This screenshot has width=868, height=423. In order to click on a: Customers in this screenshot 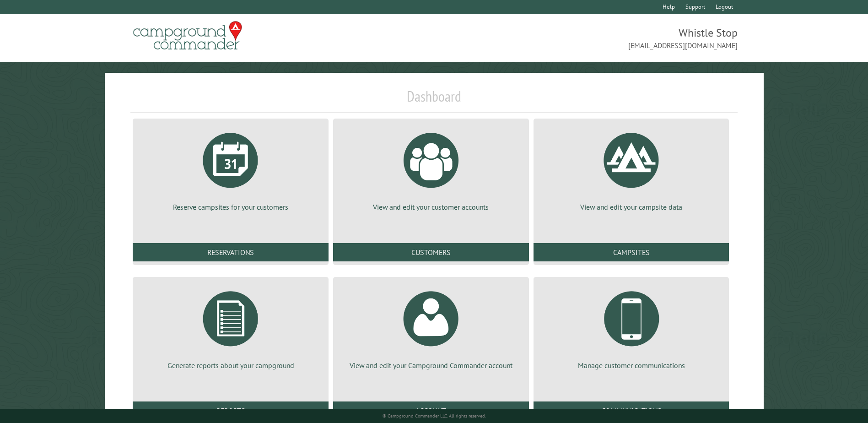, I will do `click(431, 252)`.